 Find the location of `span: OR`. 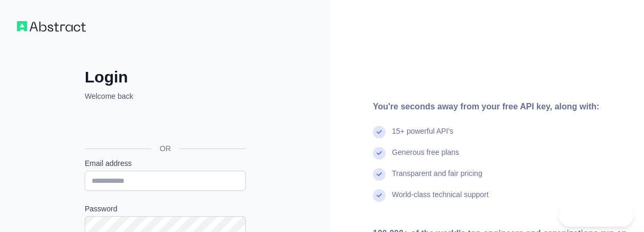

span: OR is located at coordinates (165, 149).